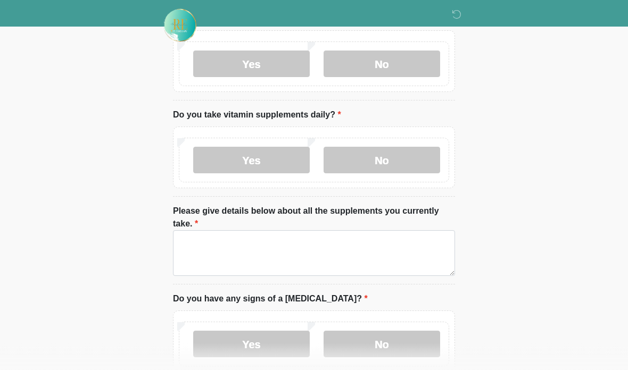 The height and width of the screenshot is (370, 628). Describe the element at coordinates (314, 218) in the screenshot. I see `label: Please give details below about all the supplements you currently take.` at that location.